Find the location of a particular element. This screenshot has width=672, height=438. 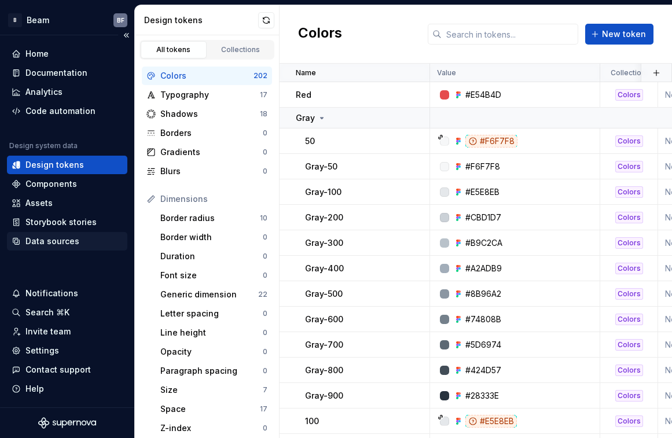

div: 10 is located at coordinates (263, 218).